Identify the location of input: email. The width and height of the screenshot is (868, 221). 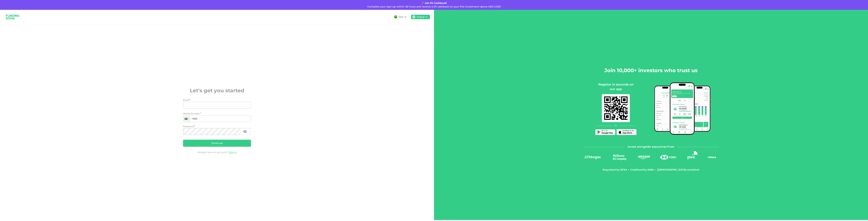
(215, 105).